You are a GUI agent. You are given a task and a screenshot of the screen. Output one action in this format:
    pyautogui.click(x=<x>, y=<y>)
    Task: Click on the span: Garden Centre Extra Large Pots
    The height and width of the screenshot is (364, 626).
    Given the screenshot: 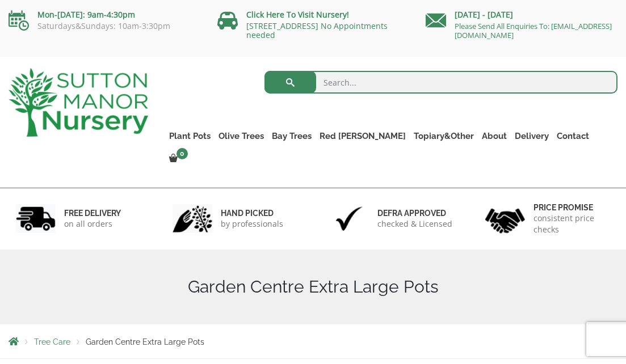 What is the action you would take?
    pyautogui.click(x=144, y=342)
    